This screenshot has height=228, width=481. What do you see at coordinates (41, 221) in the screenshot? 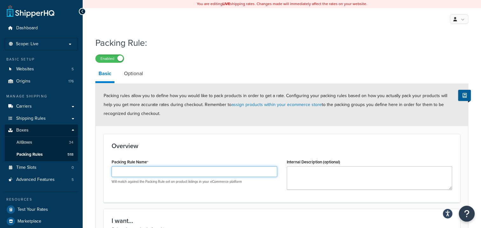
I see `a: Marketplace` at bounding box center [41, 221].